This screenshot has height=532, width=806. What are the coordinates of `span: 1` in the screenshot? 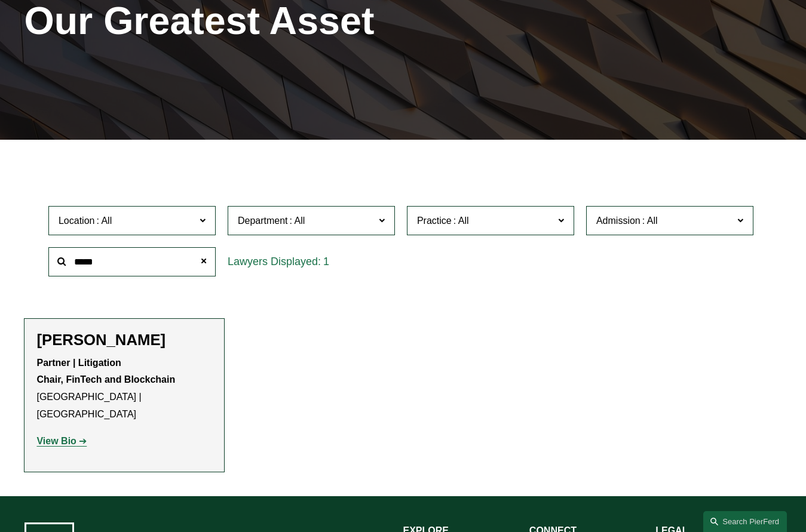 It's located at (327, 261).